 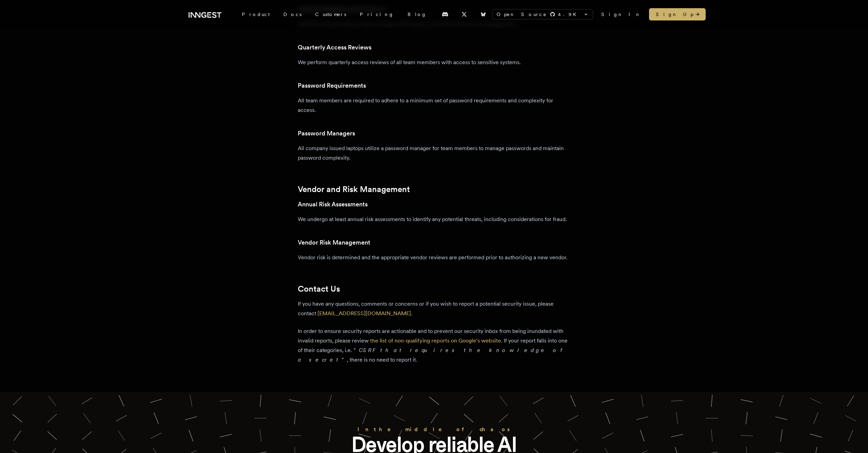 I want to click on em: "CSRF that requires the knowledge of a secret", so click(x=432, y=355).